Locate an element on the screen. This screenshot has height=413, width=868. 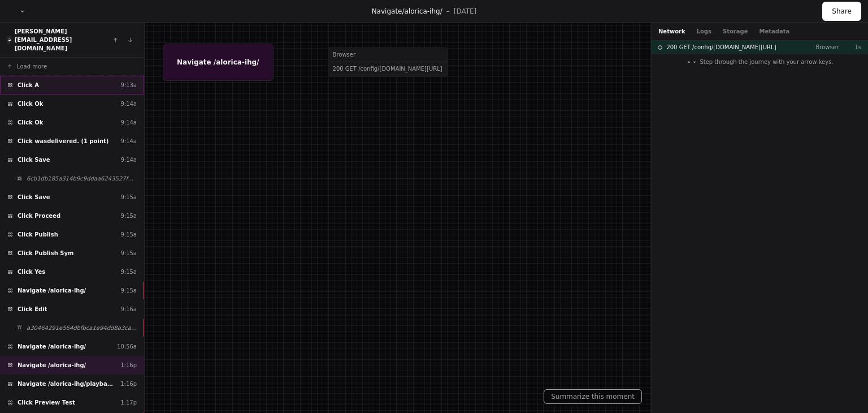
span: Click Preview Test is located at coordinates (47, 402).